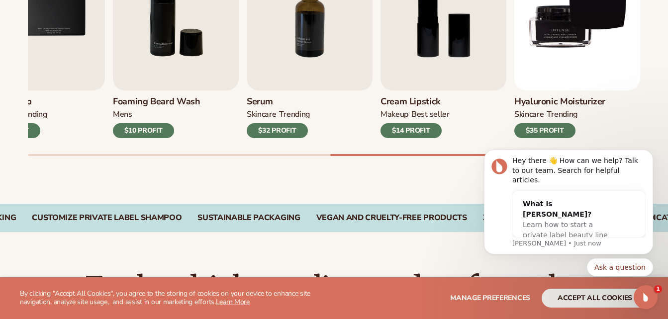 The height and width of the screenshot is (319, 668). What do you see at coordinates (151, 120) in the screenshot?
I see `button: Quick reply: Ask a question` at bounding box center [151, 120].